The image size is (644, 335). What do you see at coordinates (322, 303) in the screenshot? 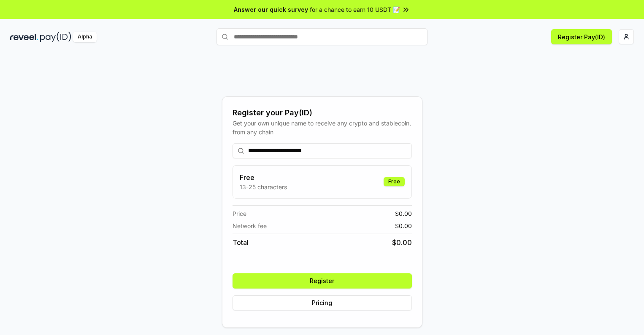
I see `button: Pricing` at bounding box center [322, 303].